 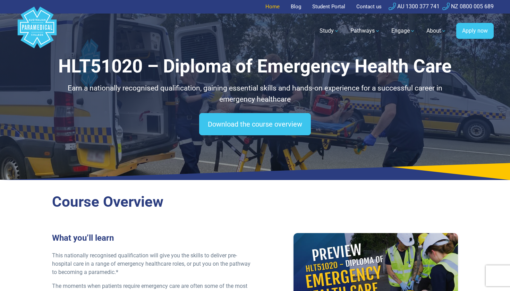 I want to click on a: Australian Paramedical College, so click(x=37, y=31).